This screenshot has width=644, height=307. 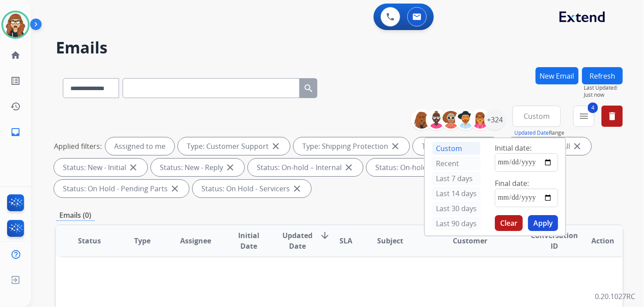 What do you see at coordinates (89, 241) in the screenshot?
I see `span: Status` at bounding box center [89, 241].